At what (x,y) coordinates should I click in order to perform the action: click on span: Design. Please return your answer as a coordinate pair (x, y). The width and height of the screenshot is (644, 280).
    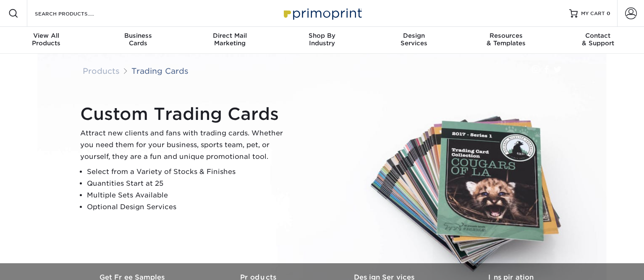
    Looking at the image, I should click on (414, 35).